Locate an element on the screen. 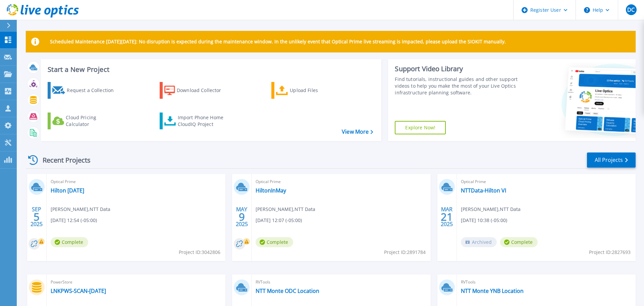 The width and height of the screenshot is (644, 306). div: Find tutorials, instructional guides and other support videos to help you make the most of your L... is located at coordinates (458, 86).